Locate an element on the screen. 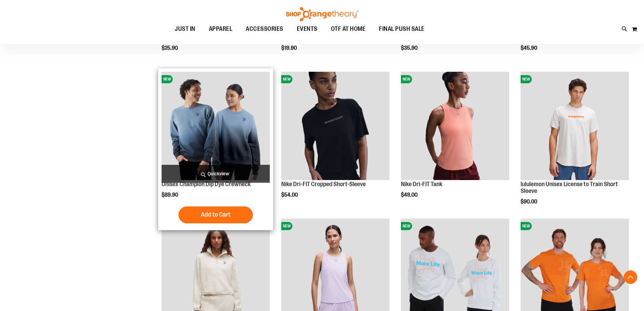 Image resolution: width=644 pixels, height=311 pixels. span: $19.90 is located at coordinates (290, 48).